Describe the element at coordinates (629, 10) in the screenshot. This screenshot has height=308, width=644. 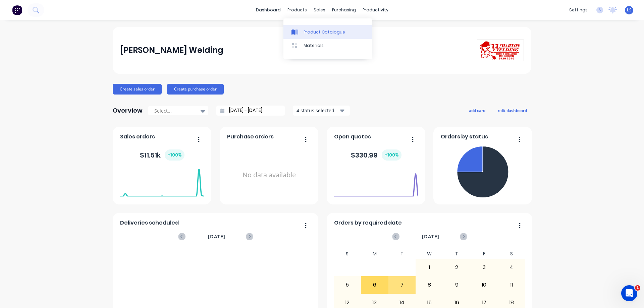
I see `span: LS` at that location.